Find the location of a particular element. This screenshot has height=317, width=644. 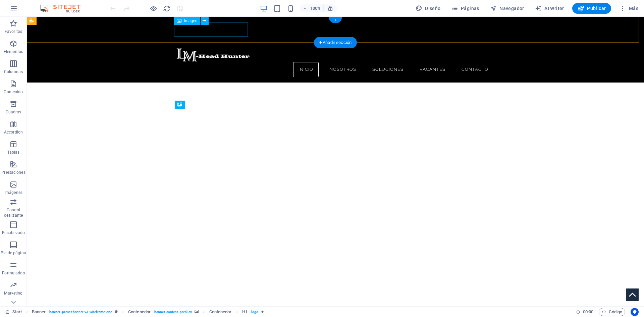

i: El elemento contiene una animación is located at coordinates (263, 312).